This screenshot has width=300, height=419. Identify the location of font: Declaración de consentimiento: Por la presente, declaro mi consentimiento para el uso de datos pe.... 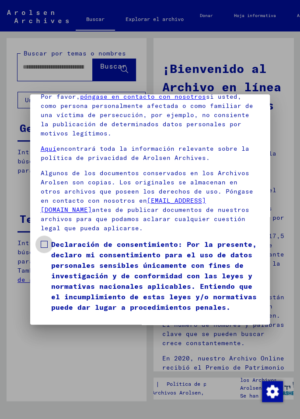
(154, 276).